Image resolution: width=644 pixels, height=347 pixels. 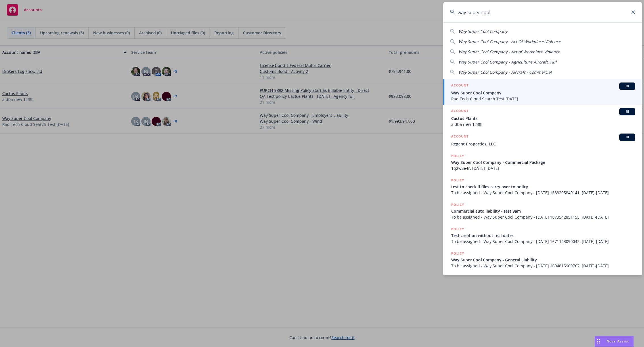 What do you see at coordinates (543, 187) in the screenshot?
I see `span: test to check if files carry over to policy` at bounding box center [543, 187].